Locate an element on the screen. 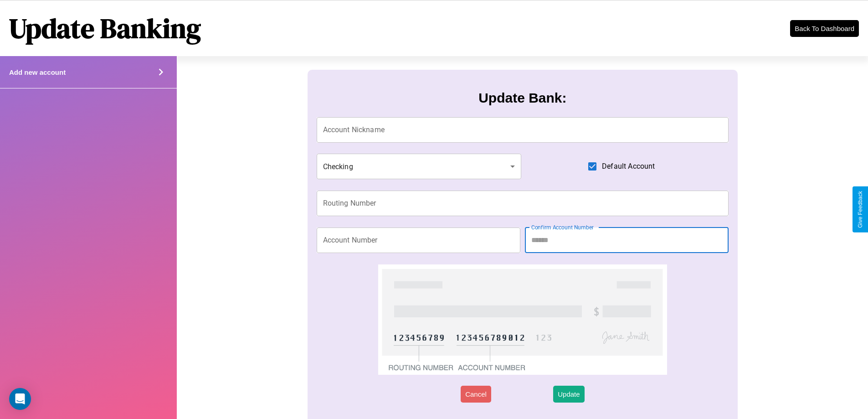 This screenshot has width=868, height=419. div: Open Intercom Messenger is located at coordinates (20, 399).